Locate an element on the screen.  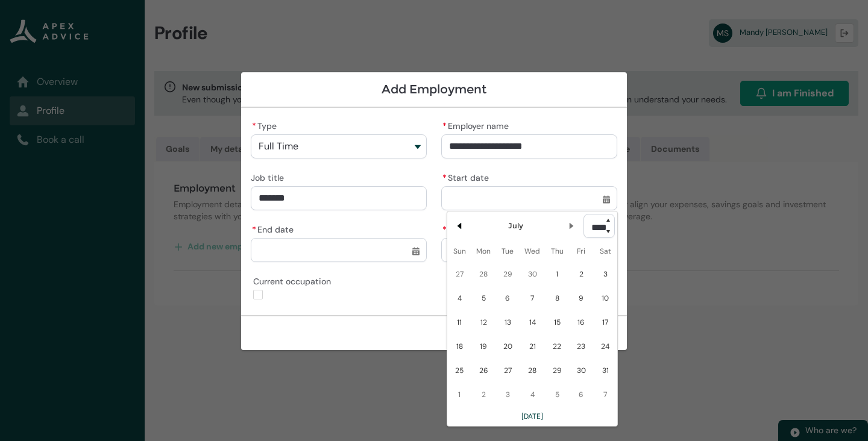
span: Current occupation is located at coordinates (294, 280).